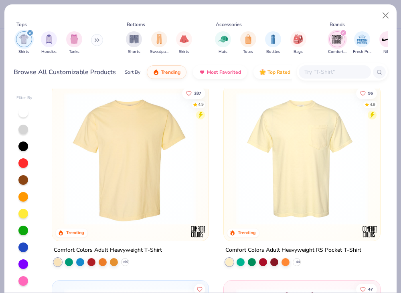  Describe the element at coordinates (184, 39) in the screenshot. I see `img: Skirts Image` at that location.